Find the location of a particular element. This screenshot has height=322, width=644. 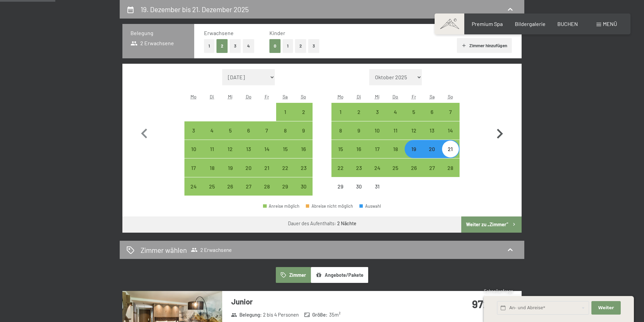

div: Thu Dec 11 2025 is located at coordinates (395, 131).